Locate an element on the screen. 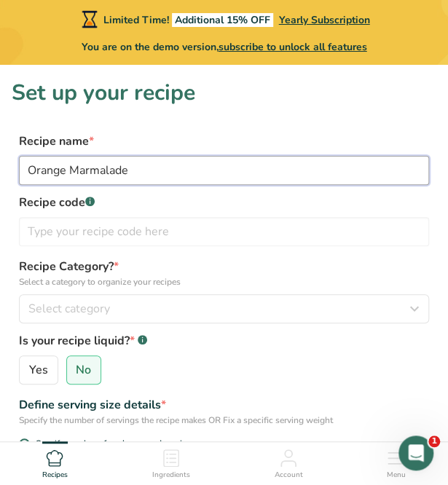 Image resolution: width=448 pixels, height=485 pixels. span: No is located at coordinates (83, 370).